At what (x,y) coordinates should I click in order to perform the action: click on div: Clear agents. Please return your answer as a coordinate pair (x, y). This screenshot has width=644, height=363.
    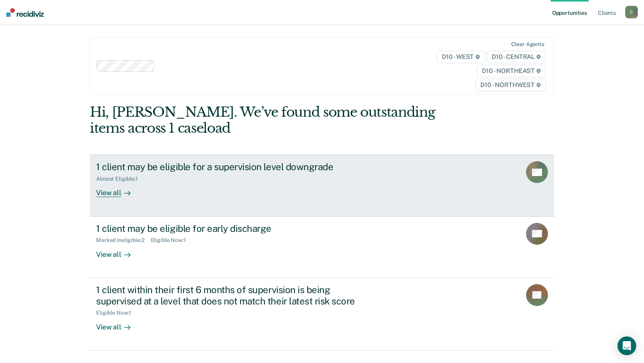
    Looking at the image, I should click on (528, 44).